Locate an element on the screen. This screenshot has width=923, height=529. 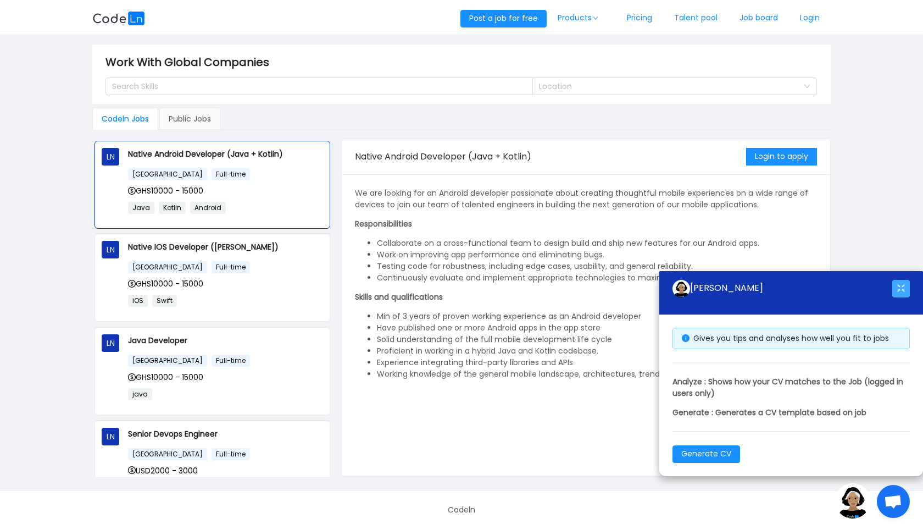
li: Solid understanding of the full mobile development life cycle is located at coordinates (597, 339).